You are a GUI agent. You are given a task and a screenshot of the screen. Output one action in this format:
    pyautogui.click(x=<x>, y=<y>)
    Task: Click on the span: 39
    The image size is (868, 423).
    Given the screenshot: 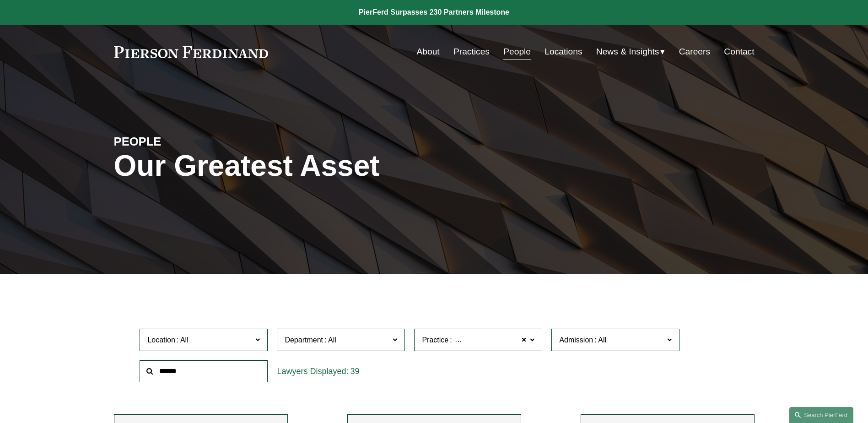 What is the action you would take?
    pyautogui.click(x=354, y=371)
    